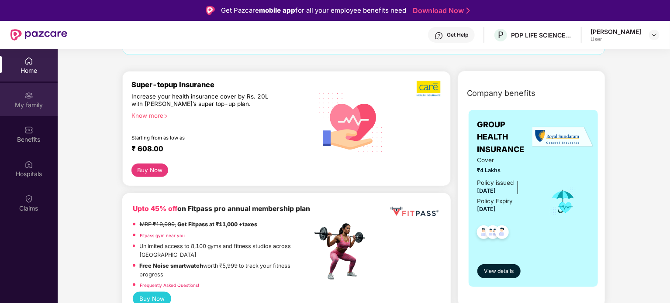 The width and height of the screenshot is (670, 303). What do you see at coordinates (414, 212) in the screenshot?
I see `img: fppp.png` at bounding box center [414, 212].